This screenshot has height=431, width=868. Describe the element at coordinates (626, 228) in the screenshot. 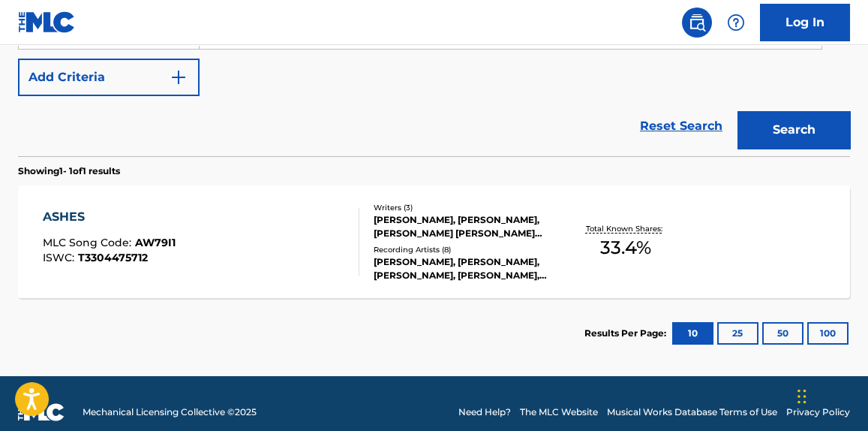

I see `p: Total Known Shares:` at that location.